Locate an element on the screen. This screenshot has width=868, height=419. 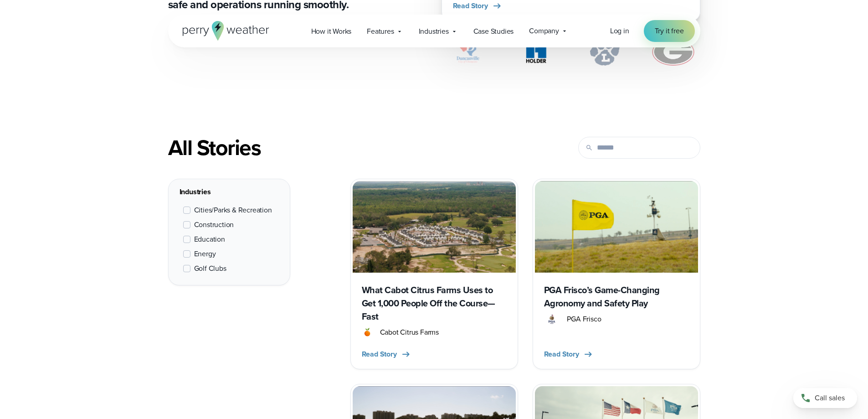
a: Cabot Citrus farms What Cabot Citrus Farms Uses to Get 1,000 People Off the Course—Fast cabot cit... is located at coordinates (435, 274).